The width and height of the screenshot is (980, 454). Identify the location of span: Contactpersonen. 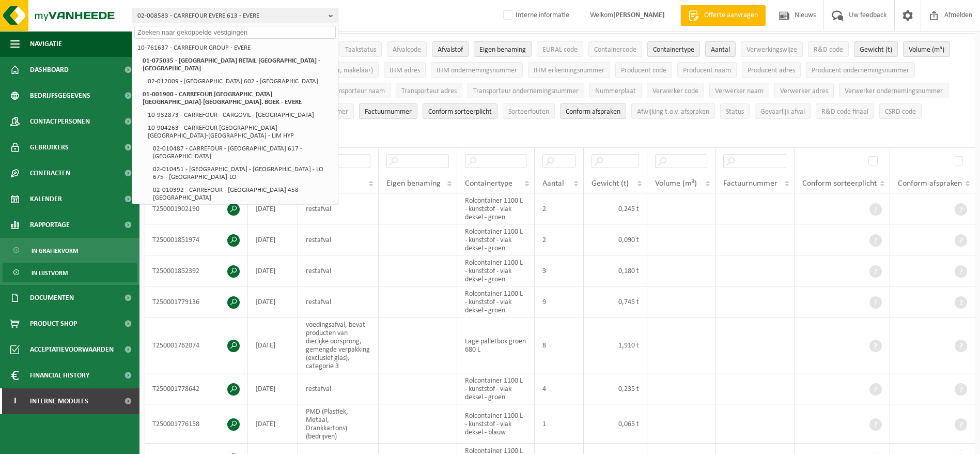
(60, 122).